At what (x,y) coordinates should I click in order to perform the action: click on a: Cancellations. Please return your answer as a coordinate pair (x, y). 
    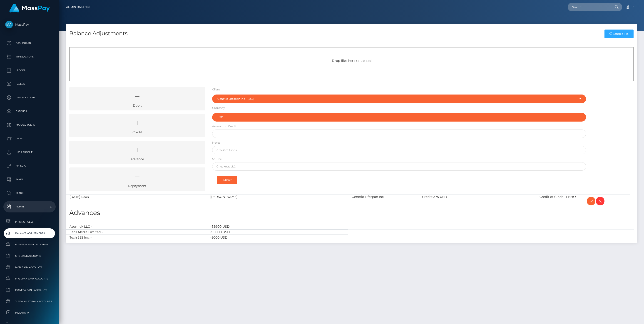
    Looking at the image, I should click on (30, 97).